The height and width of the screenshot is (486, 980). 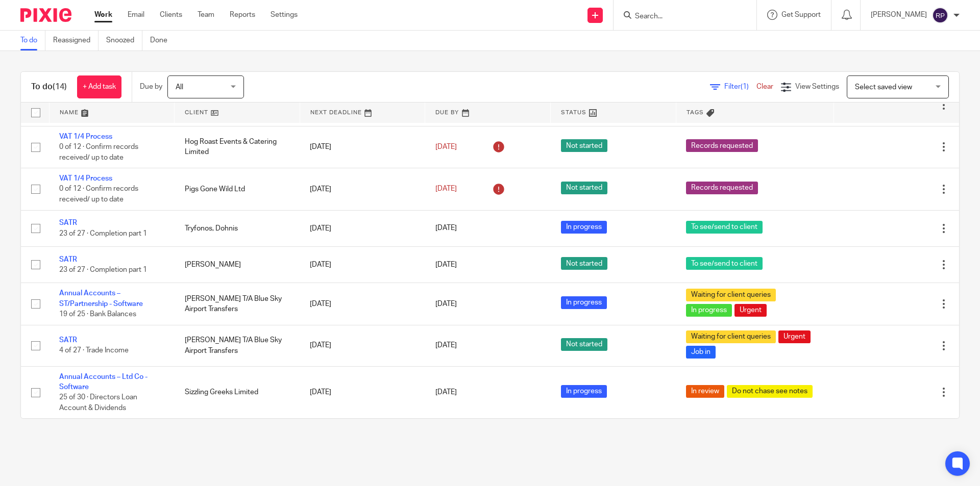 What do you see at coordinates (238, 189) in the screenshot?
I see `td: Pigs Gone Wild Ltd` at bounding box center [238, 189].